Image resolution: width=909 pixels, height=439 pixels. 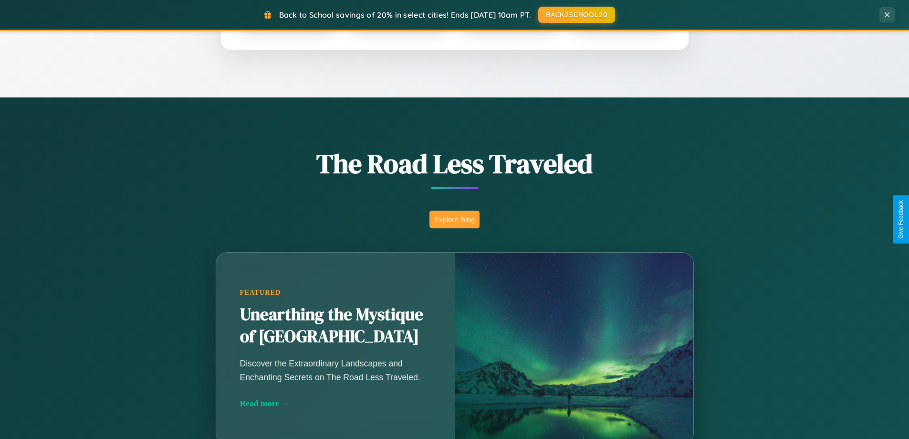 I want to click on h1: The Road Less Traveled, so click(x=455, y=163).